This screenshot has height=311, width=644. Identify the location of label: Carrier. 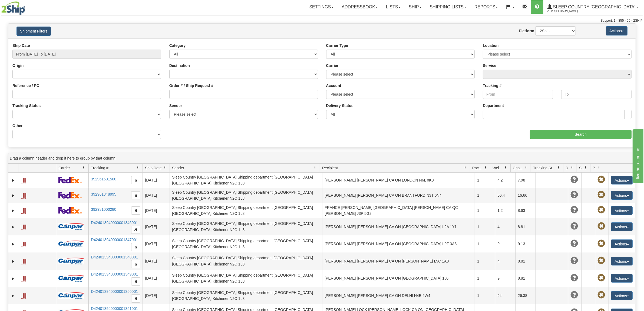
(332, 66).